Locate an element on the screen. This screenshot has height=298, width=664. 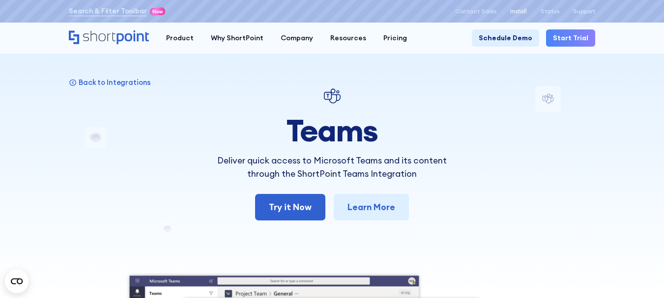
p: Back to Integrations is located at coordinates (115, 82).